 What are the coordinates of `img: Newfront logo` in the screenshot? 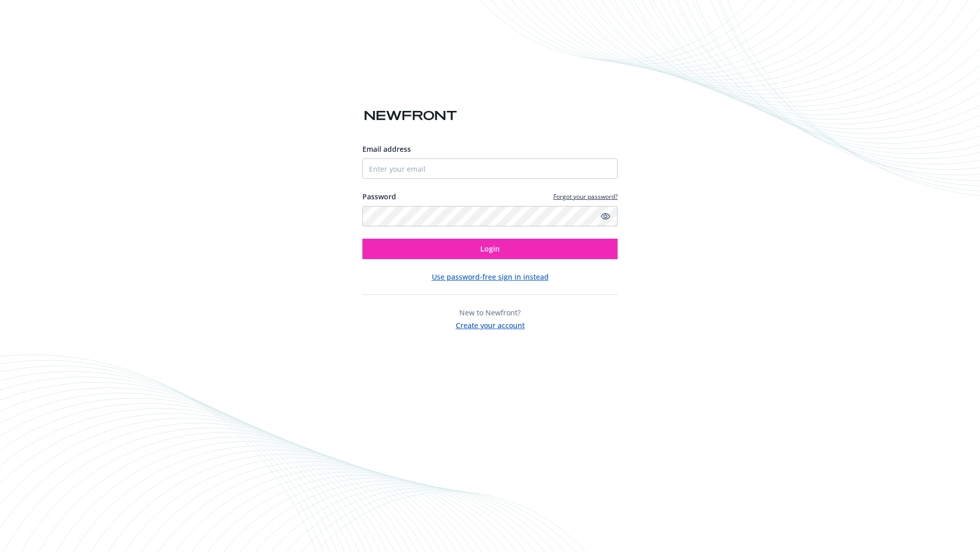 It's located at (410, 116).